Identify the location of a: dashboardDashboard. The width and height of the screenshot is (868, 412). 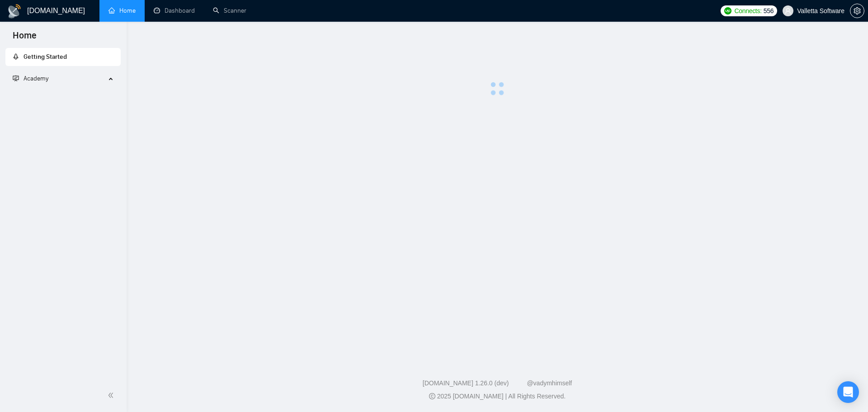
(174, 10).